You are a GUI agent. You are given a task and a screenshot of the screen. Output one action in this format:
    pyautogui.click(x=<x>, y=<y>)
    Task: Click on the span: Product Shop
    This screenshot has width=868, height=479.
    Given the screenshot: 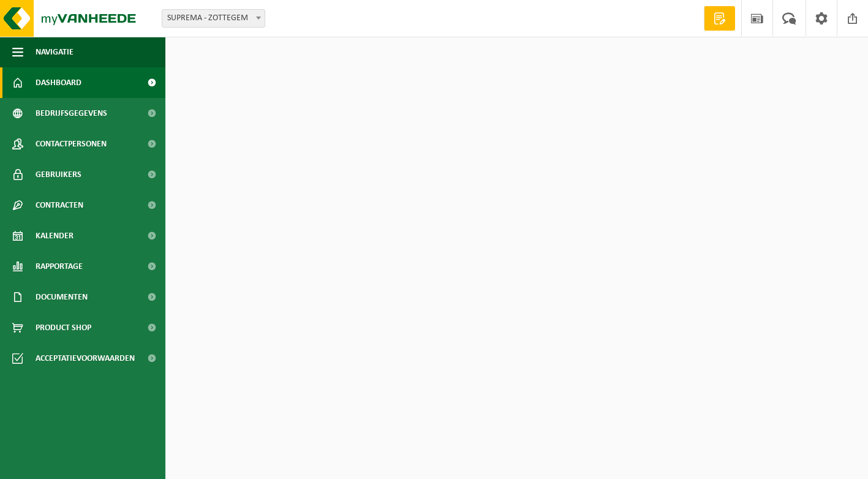 What is the action you would take?
    pyautogui.click(x=63, y=328)
    